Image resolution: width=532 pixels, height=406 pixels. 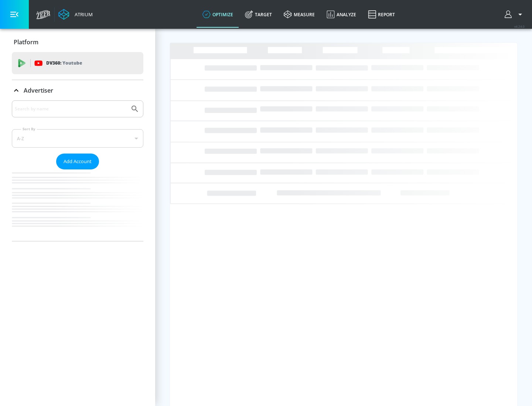 What do you see at coordinates (76, 14) in the screenshot?
I see `a: Atrium` at bounding box center [76, 14].